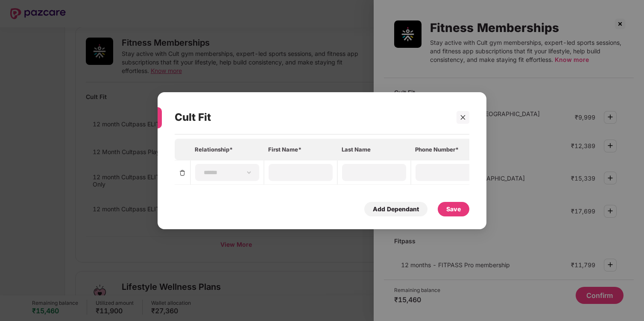 The width and height of the screenshot is (644, 321). I want to click on th: First Name*, so click(300, 149).